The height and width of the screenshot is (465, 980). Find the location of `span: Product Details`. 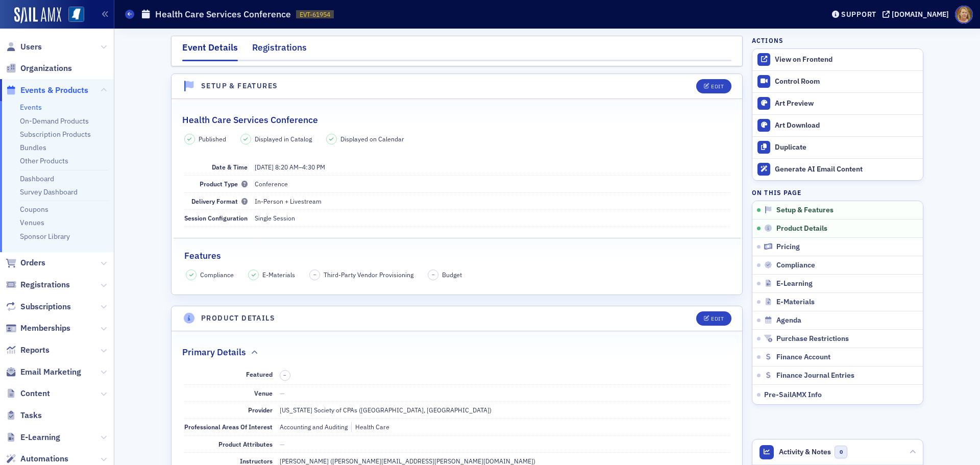

span: Product Details is located at coordinates (802, 229).